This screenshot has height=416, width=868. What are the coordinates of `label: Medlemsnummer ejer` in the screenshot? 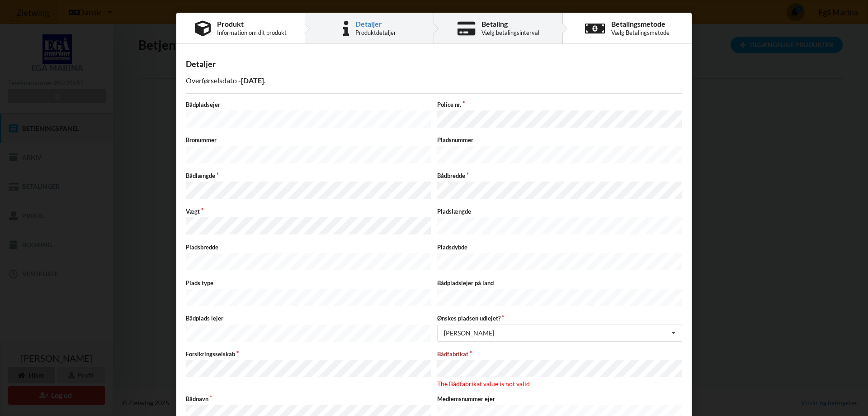 It's located at (560, 399).